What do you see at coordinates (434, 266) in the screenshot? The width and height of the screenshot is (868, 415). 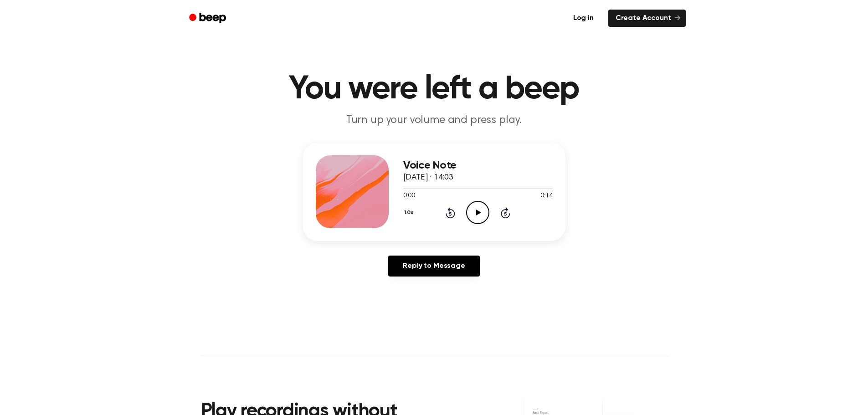 I see `a: Reply to Message` at bounding box center [434, 266].